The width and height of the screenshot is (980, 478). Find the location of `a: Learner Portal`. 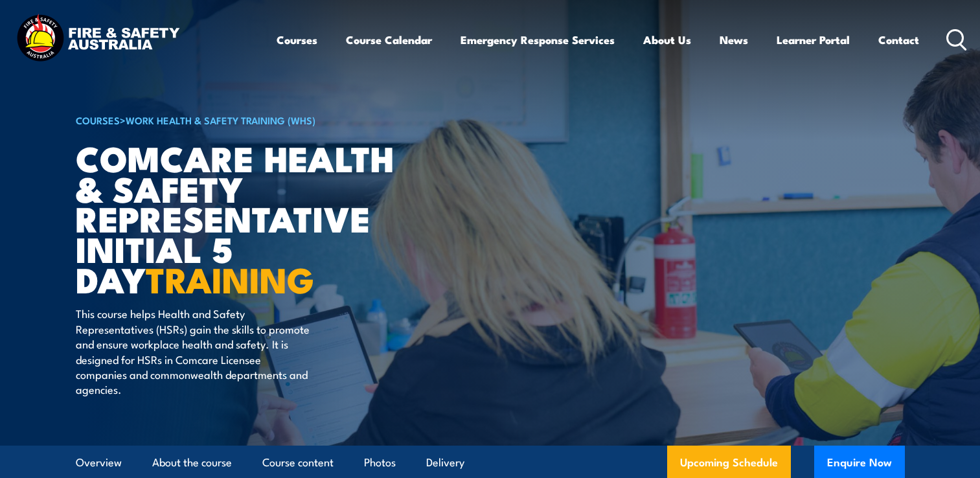

a: Learner Portal is located at coordinates (813, 39).